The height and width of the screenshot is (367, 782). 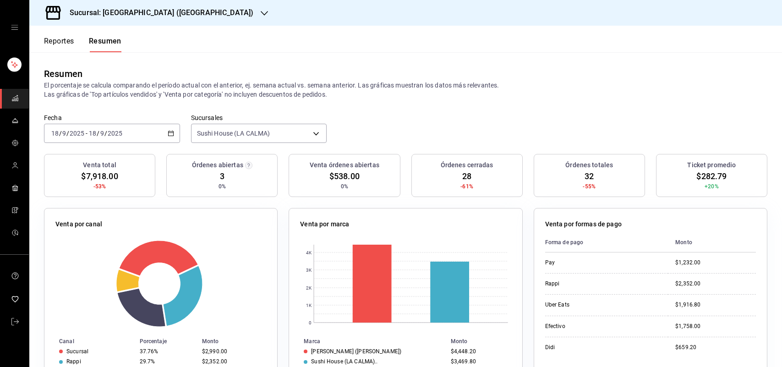 What do you see at coordinates (591, 262) in the screenshot?
I see `div: Pay` at bounding box center [591, 262].